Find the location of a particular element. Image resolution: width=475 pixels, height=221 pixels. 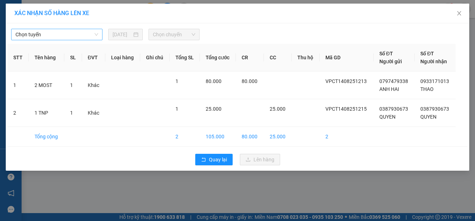

td: 2 MOST is located at coordinates (46, 85).